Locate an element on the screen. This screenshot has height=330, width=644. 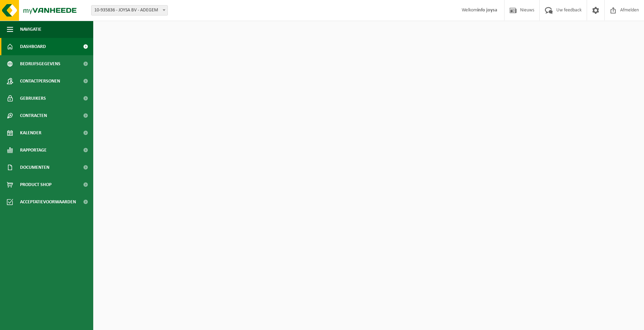
strong: info joysa is located at coordinates (487, 10).